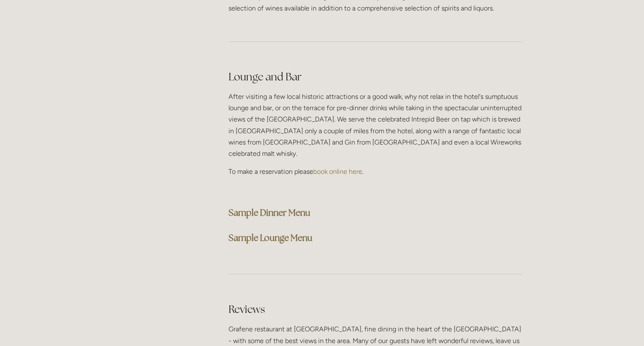 The width and height of the screenshot is (644, 346). What do you see at coordinates (270, 237) in the screenshot?
I see `strong: Sample Lounge Menu` at bounding box center [270, 237].